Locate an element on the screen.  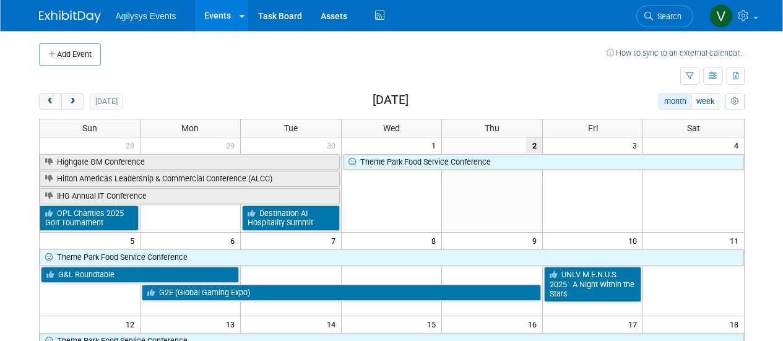
span: 10 is located at coordinates (634, 240).